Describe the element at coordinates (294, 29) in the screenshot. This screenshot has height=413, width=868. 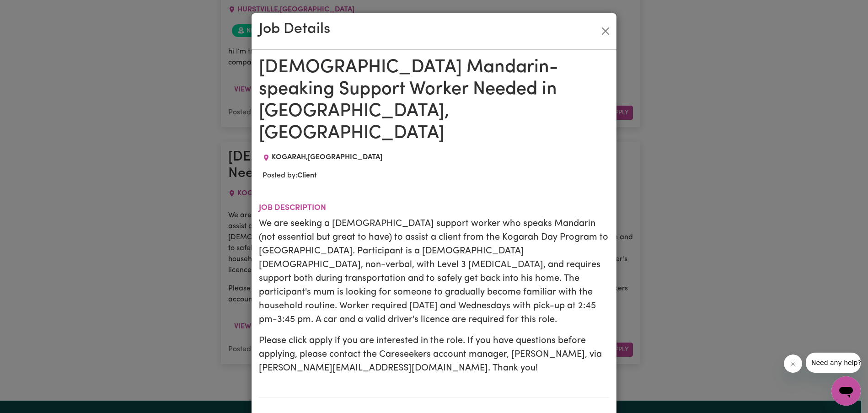
I see `h2: Job Details` at that location.